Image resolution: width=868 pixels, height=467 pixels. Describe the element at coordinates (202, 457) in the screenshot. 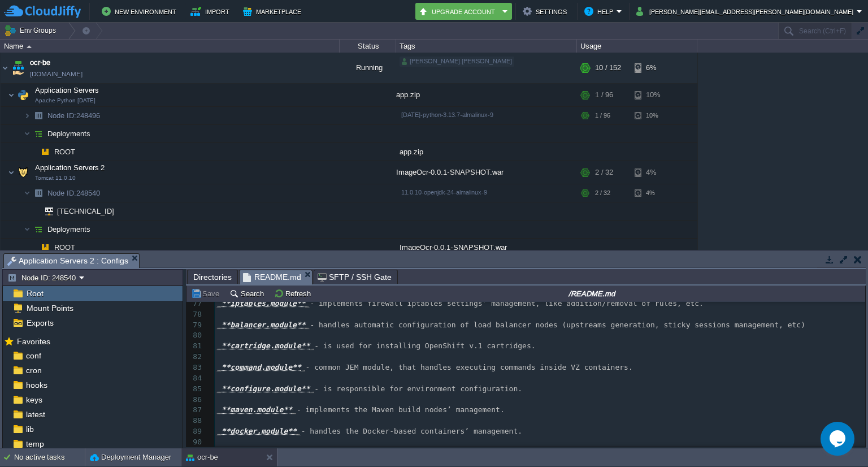

I see `button: ocr-be` at that location.